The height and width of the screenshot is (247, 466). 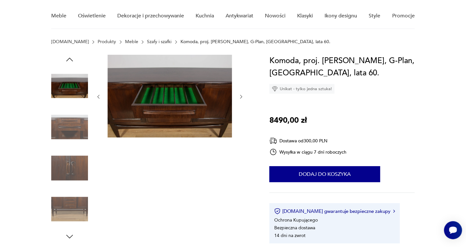 I want to click on li: Ochrona Kupującego, so click(x=296, y=220).